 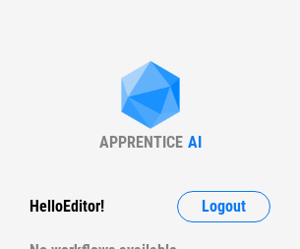 I want to click on div: Hello Editor !, so click(x=67, y=207).